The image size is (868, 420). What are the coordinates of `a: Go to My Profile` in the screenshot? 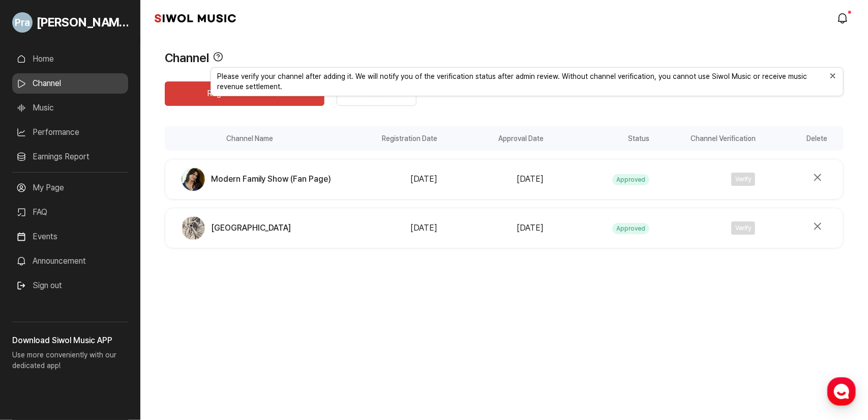 It's located at (70, 23).